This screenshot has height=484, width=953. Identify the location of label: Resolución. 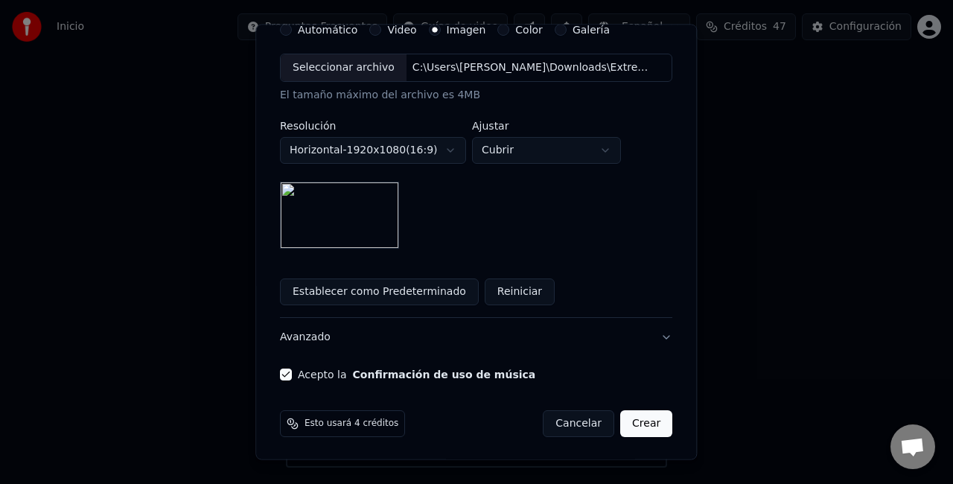
(373, 126).